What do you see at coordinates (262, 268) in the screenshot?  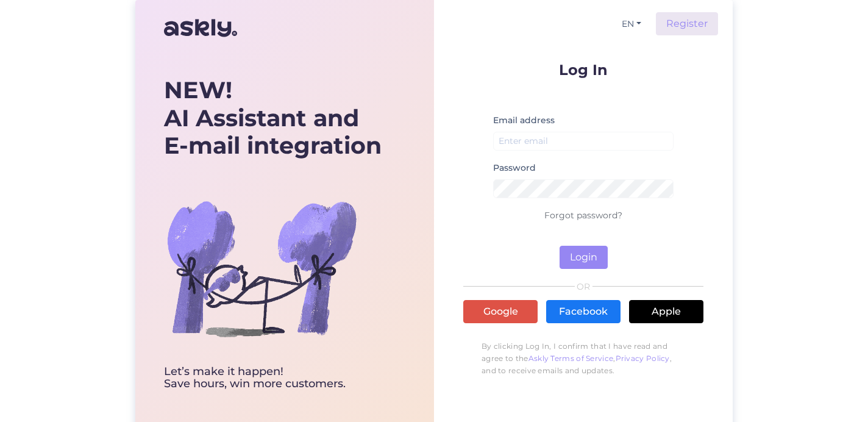 I see `img: bg-askly` at bounding box center [262, 268].